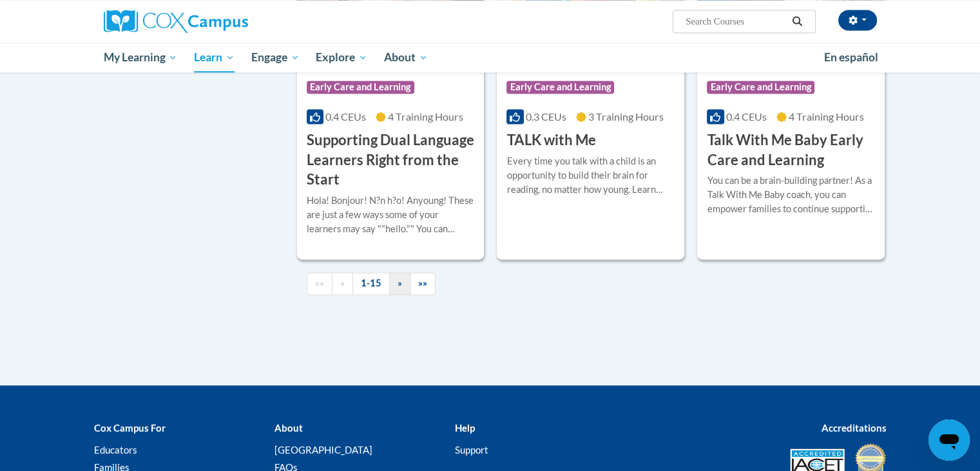  Describe the element at coordinates (214, 57) in the screenshot. I see `a: Learn` at that location.